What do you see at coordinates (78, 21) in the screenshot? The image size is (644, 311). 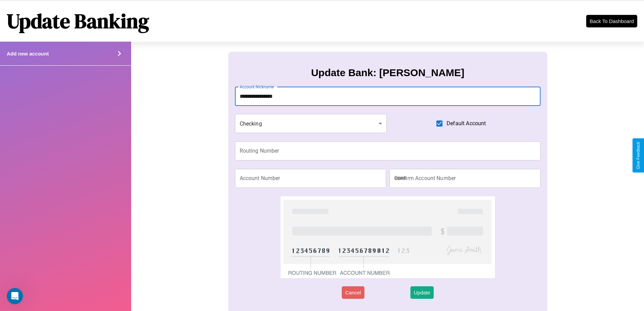 I see `h1: Update Banking` at bounding box center [78, 21].